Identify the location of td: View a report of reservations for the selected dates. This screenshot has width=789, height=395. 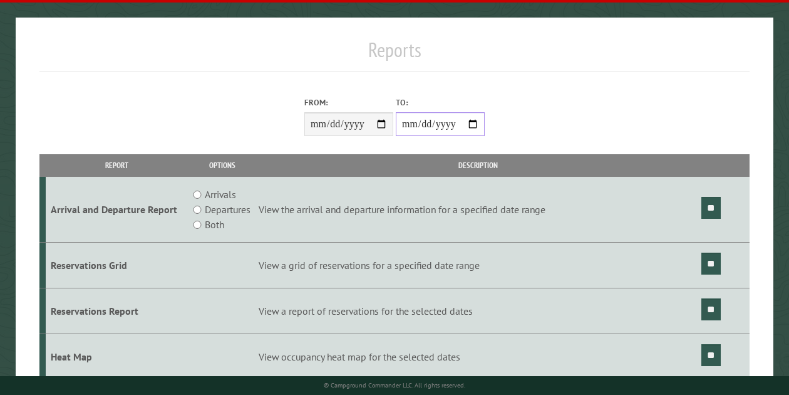
(478, 310).